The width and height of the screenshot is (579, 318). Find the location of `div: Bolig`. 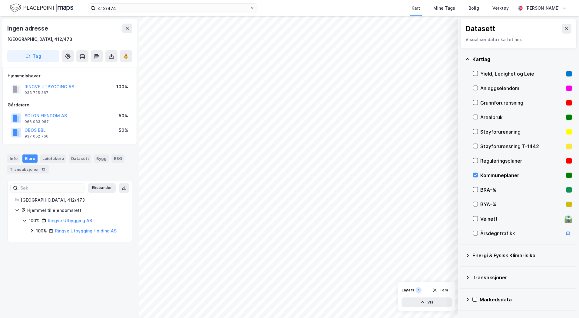

div: Bolig is located at coordinates (473, 8).